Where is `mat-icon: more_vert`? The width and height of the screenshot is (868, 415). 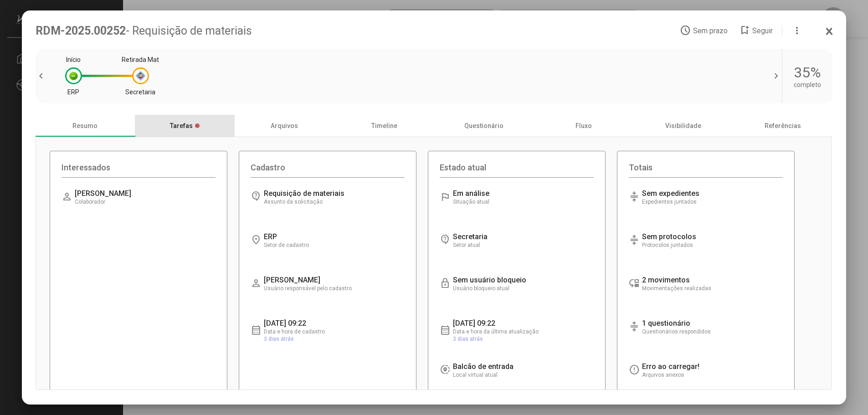 mat-icon: more_vert is located at coordinates (797, 31).